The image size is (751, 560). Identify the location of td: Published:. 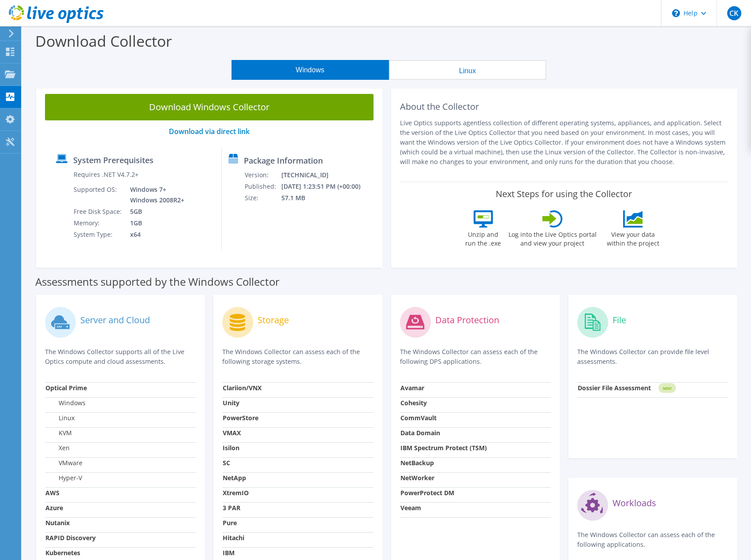
(262, 186).